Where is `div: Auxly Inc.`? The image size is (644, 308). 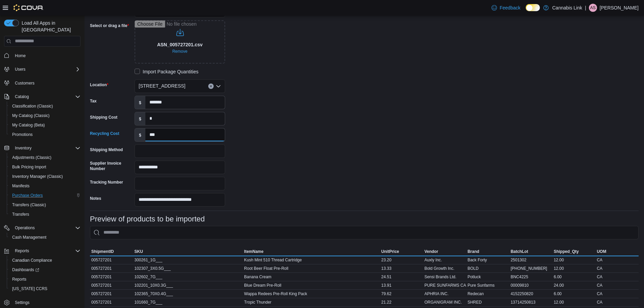
div: Auxly Inc. is located at coordinates (445, 260).